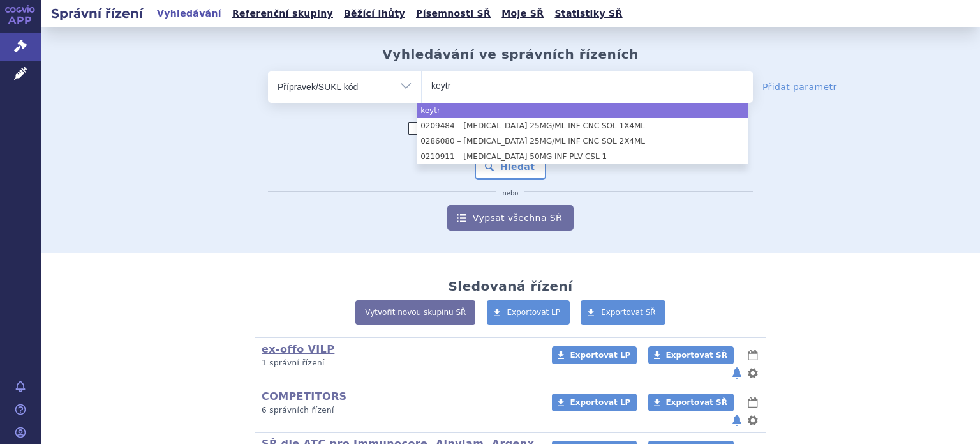 The width and height of the screenshot is (980, 444). I want to click on a: Referenční skupiny, so click(282, 14).